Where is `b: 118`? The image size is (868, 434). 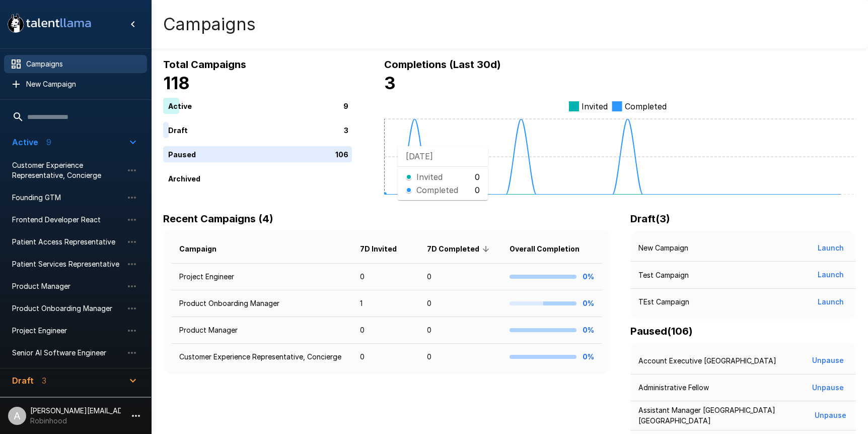
b: 118 is located at coordinates (176, 83).